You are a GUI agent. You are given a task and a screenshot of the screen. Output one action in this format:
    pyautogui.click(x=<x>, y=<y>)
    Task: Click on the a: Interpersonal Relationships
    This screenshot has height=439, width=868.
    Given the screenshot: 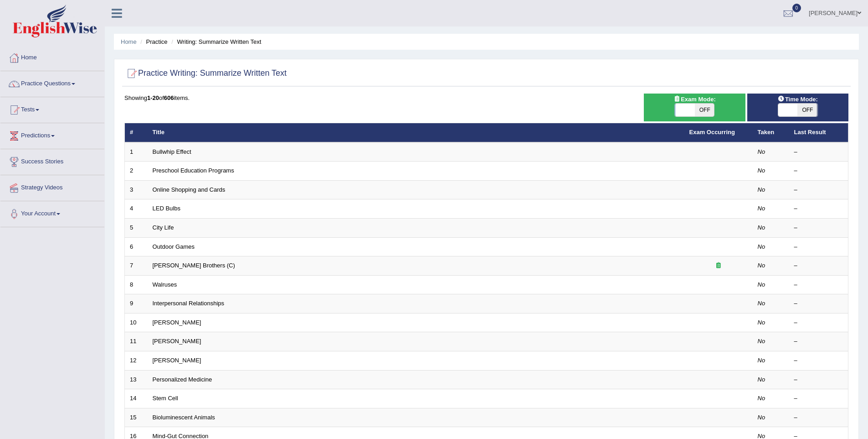 What is the action you would take?
    pyautogui.click(x=188, y=303)
    